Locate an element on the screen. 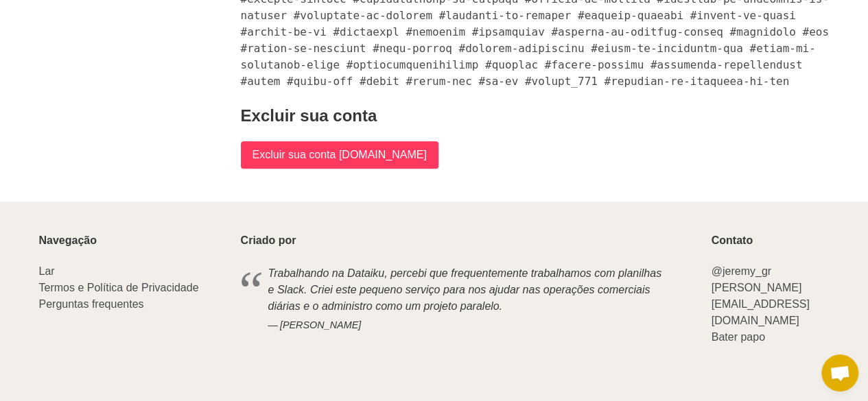 The height and width of the screenshot is (401, 868). a: Termos e Política de Privacidade is located at coordinates (119, 288).